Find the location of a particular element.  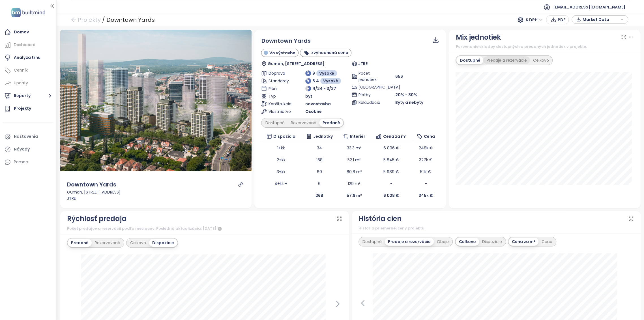

td: 60 is located at coordinates (319, 172).